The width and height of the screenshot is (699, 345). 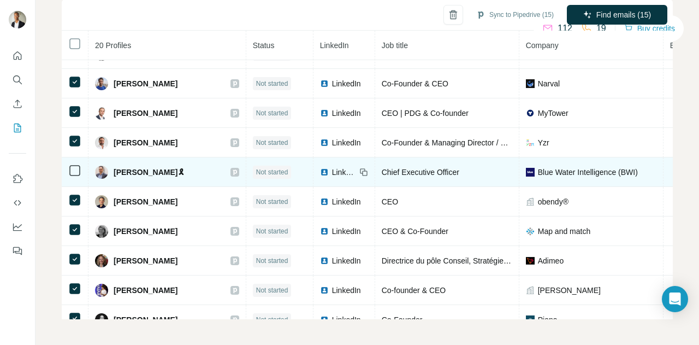 I want to click on button: Use Surfe on LinkedIn, so click(x=17, y=179).